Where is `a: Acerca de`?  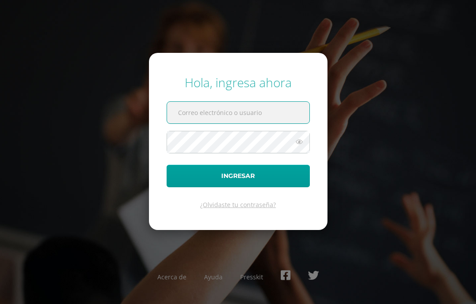
a: Acerca de is located at coordinates (172, 277).